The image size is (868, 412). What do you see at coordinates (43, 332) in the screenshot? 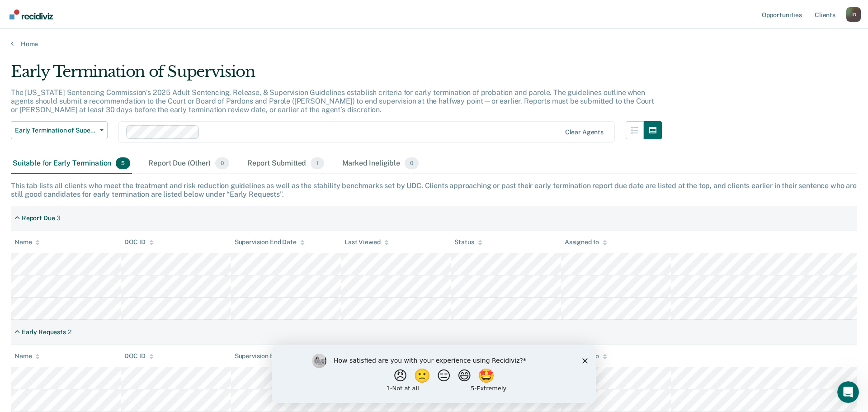
I see `div: Early Requests2` at bounding box center [43, 332].